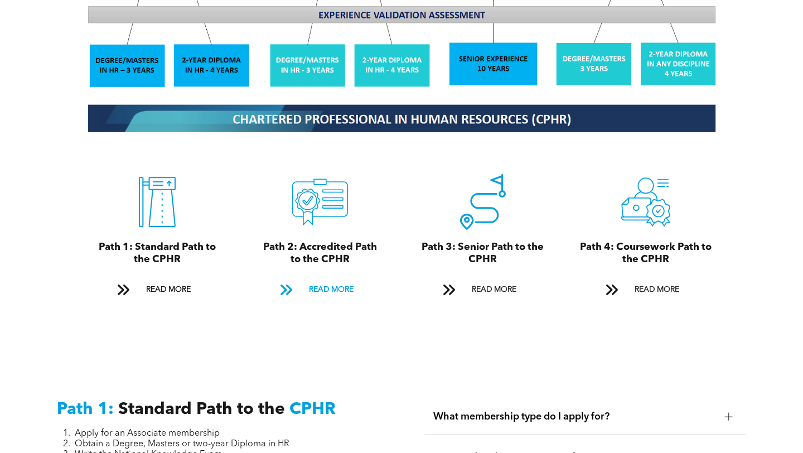 The height and width of the screenshot is (453, 803). I want to click on span: Path 1:, so click(85, 409).